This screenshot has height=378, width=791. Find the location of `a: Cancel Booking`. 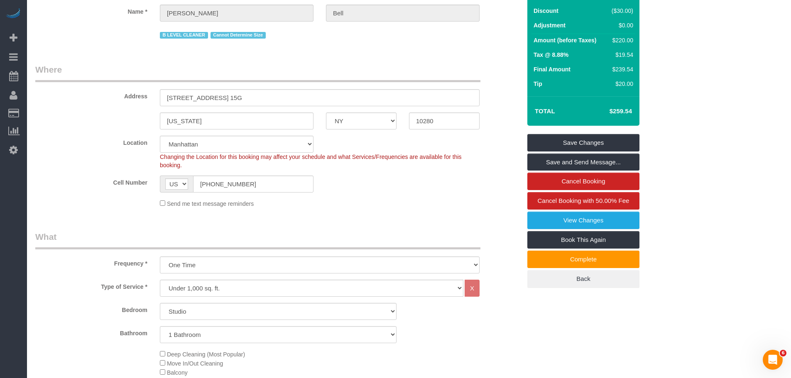

a: Cancel Booking is located at coordinates (583, 181).